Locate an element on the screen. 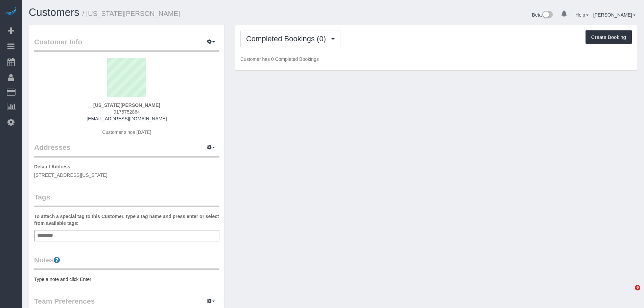 This screenshot has height=308, width=644. legend: Tags is located at coordinates (127, 200).